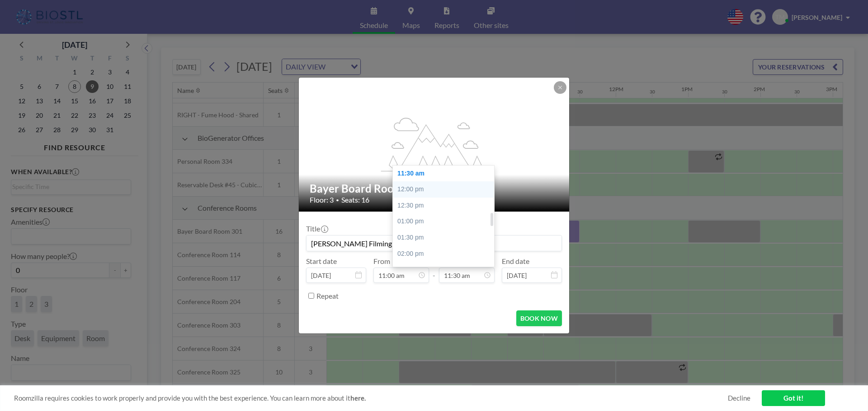  Describe the element at coordinates (738, 398) in the screenshot. I see `a: Decline` at that location.